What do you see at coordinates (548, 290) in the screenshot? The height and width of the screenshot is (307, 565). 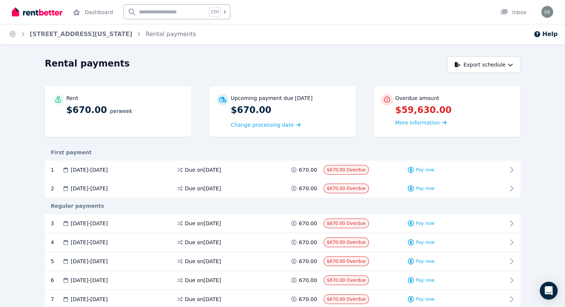 I see `div: Open Intercom Messenger` at bounding box center [548, 290].